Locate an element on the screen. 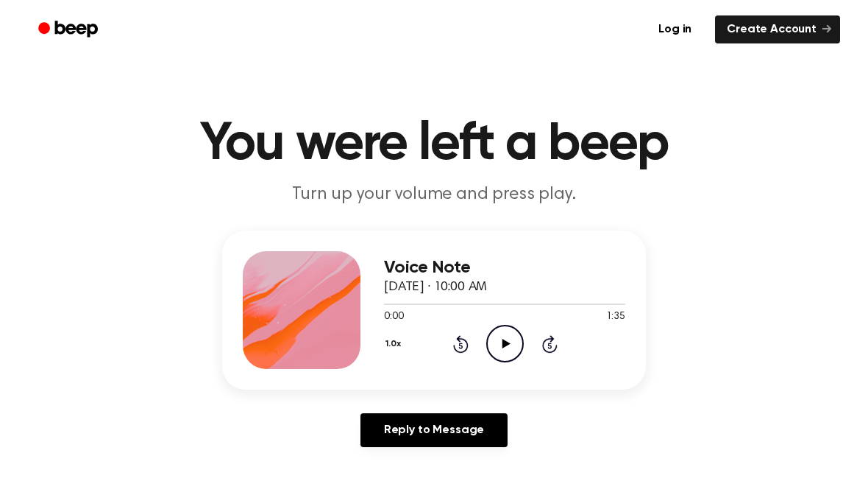  a: Create Account is located at coordinates (778, 29).